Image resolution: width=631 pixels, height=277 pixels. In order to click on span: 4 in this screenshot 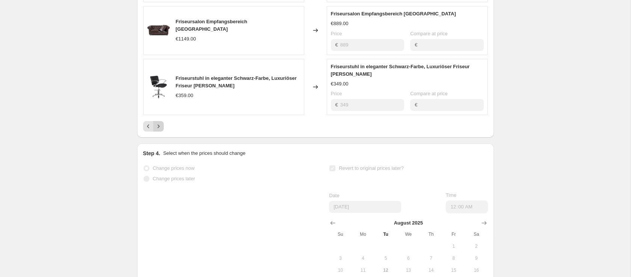, I will do `click(363, 259)`.